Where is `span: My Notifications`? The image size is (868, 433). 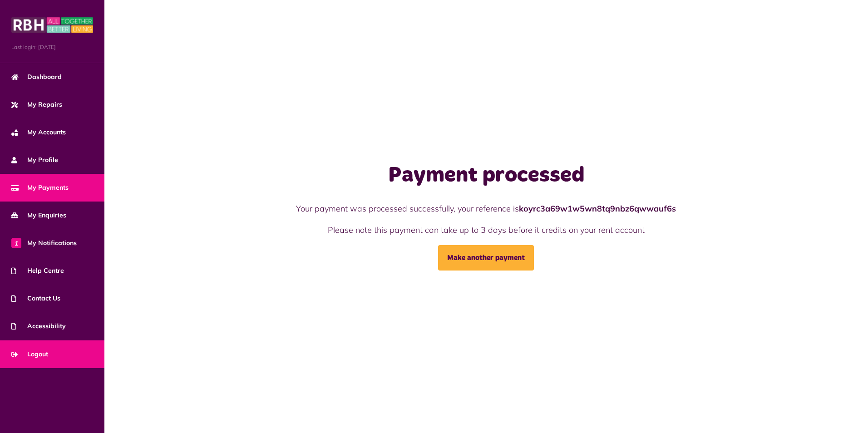 span: My Notifications is located at coordinates (44, 243).